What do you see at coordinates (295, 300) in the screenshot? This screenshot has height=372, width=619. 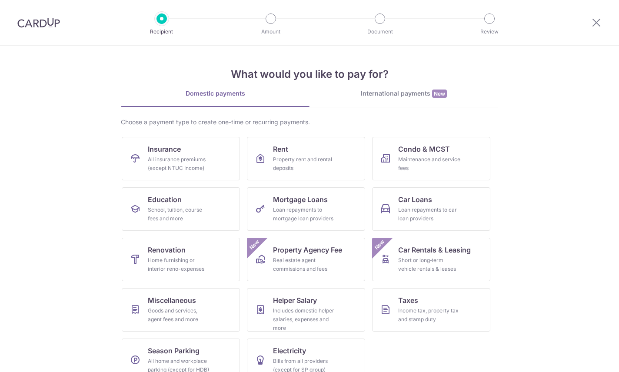 I see `span: Helper Salary` at bounding box center [295, 300].